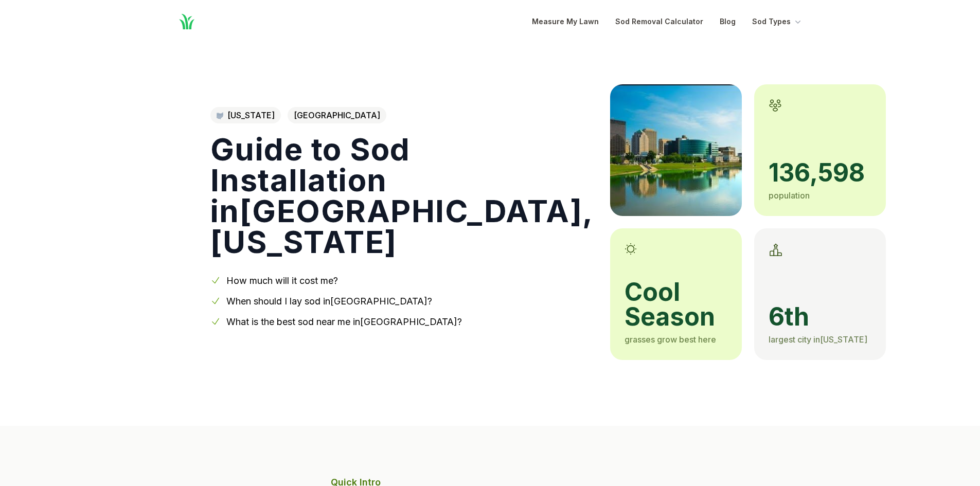  I want to click on a: Sod Removal Calculator, so click(659, 22).